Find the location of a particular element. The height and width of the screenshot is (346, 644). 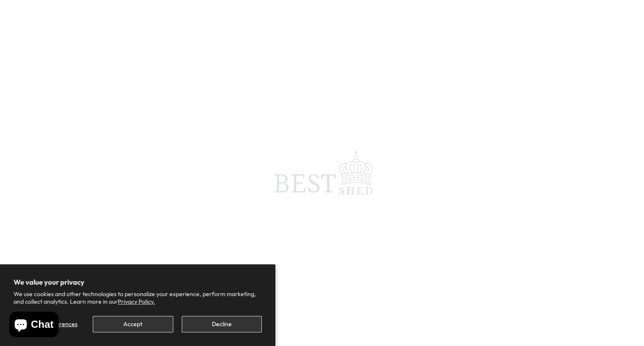

a: Privacy Policy. is located at coordinates (136, 302).